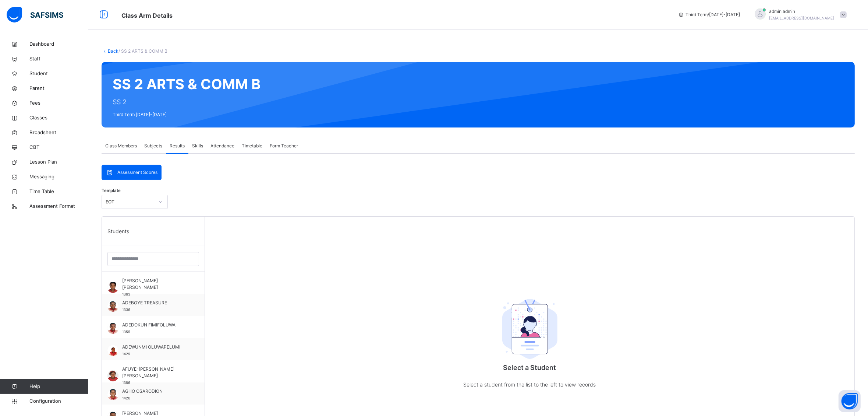 The image size is (868, 416). Describe the element at coordinates (35, 14) in the screenshot. I see `img: safsims` at that location.